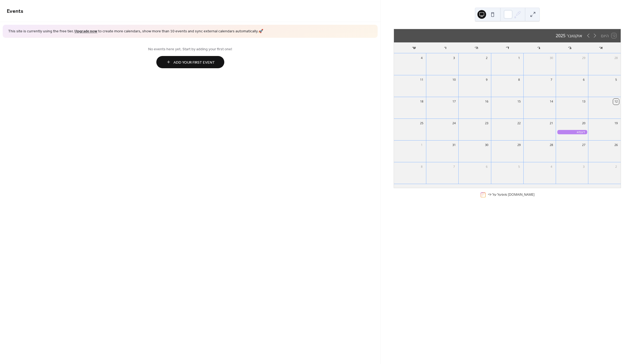 The image size is (634, 364). I want to click on div: 23, so click(487, 124).